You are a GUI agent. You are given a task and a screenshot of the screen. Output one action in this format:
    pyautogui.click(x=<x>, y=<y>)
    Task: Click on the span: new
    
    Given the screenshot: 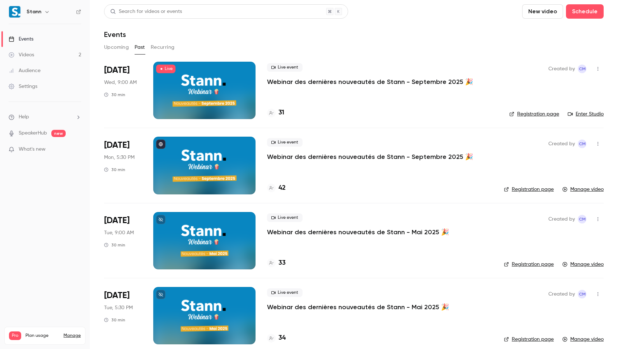 What is the action you would take?
    pyautogui.click(x=58, y=133)
    